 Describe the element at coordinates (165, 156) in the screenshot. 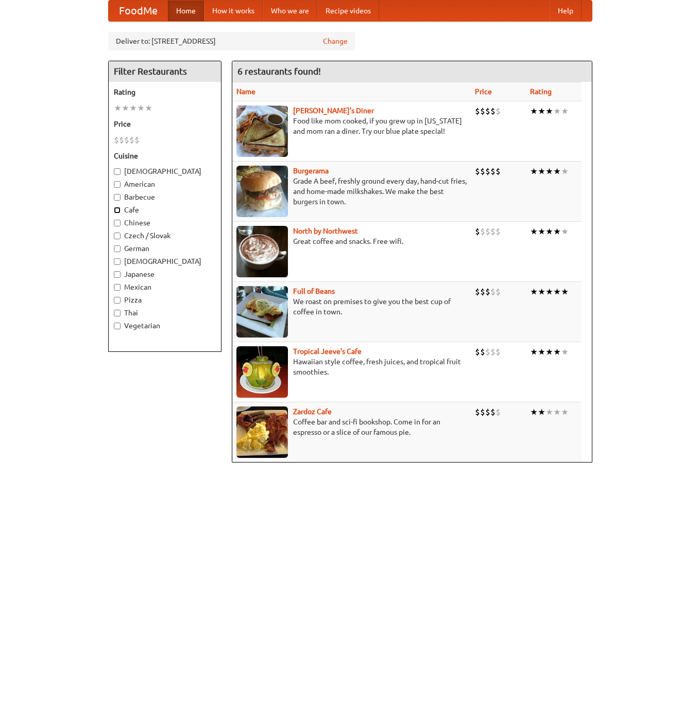

I see `h5: Cuisine` at that location.